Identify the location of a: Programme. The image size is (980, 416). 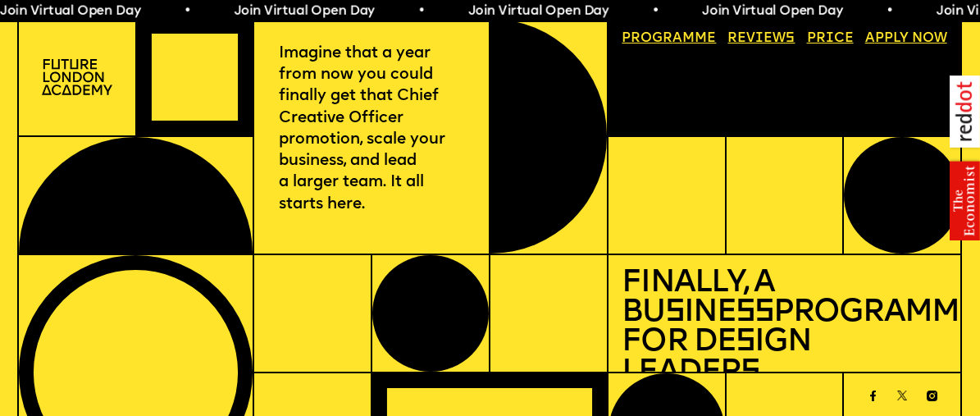
(669, 38).